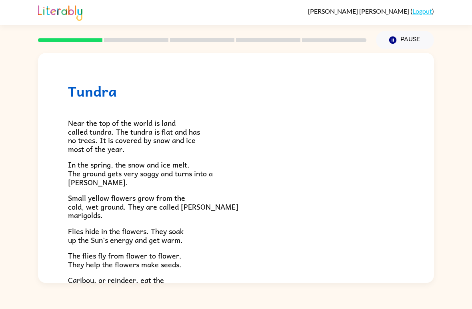 Image resolution: width=472 pixels, height=309 pixels. Describe the element at coordinates (125, 259) in the screenshot. I see `span: The flies fly from flower to flower. They help the flowers make seeds.` at that location.